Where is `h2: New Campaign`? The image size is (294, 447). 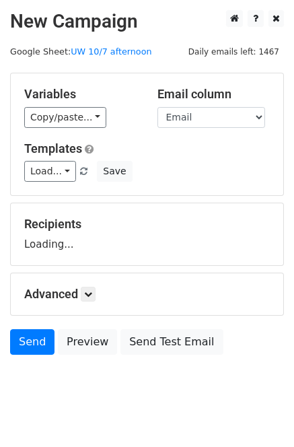
h2: New Campaign is located at coordinates (147, 22).